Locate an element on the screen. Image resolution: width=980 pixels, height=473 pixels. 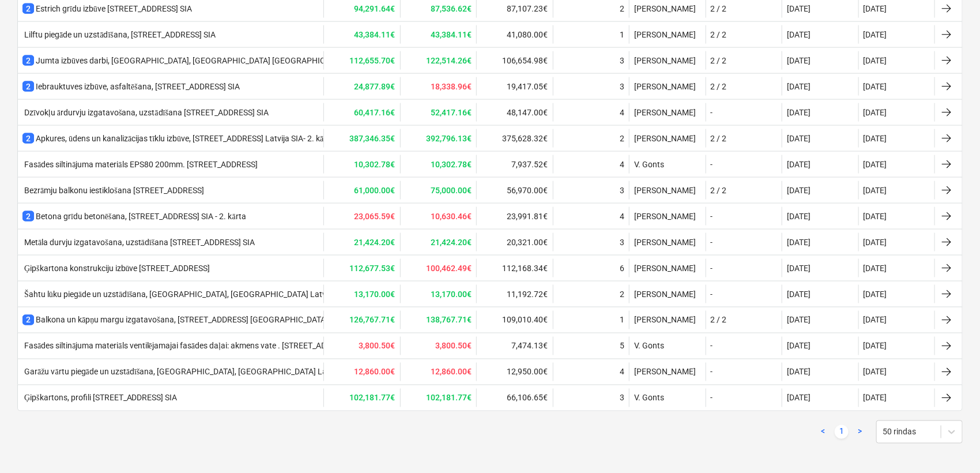
div: 7,937.52€ is located at coordinates (514, 164).